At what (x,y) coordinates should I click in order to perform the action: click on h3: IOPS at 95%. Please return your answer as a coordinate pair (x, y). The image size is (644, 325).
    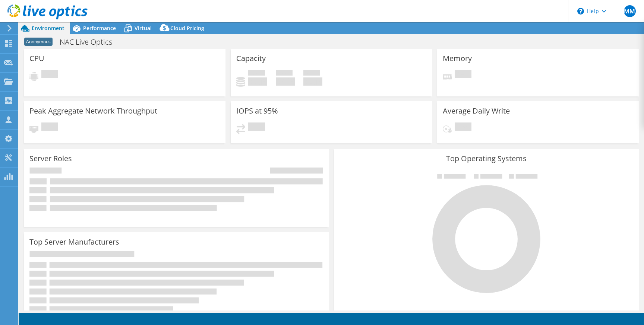
    Looking at the image, I should click on (258, 111).